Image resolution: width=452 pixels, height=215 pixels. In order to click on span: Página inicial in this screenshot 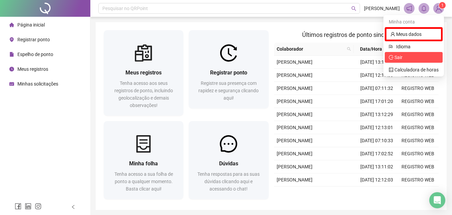, I will do `click(31, 25)`.